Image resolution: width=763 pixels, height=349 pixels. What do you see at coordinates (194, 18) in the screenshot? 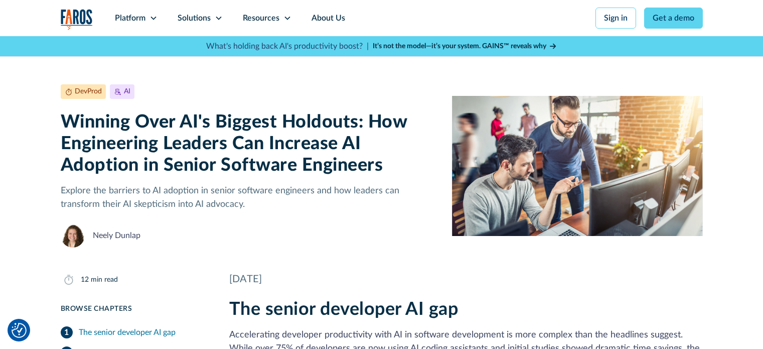
I see `div: Solutions` at bounding box center [194, 18].